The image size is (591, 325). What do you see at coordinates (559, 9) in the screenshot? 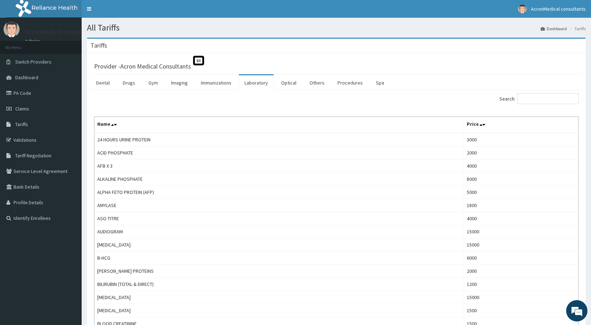
I see `span: AcronMedical consultants` at bounding box center [559, 9].